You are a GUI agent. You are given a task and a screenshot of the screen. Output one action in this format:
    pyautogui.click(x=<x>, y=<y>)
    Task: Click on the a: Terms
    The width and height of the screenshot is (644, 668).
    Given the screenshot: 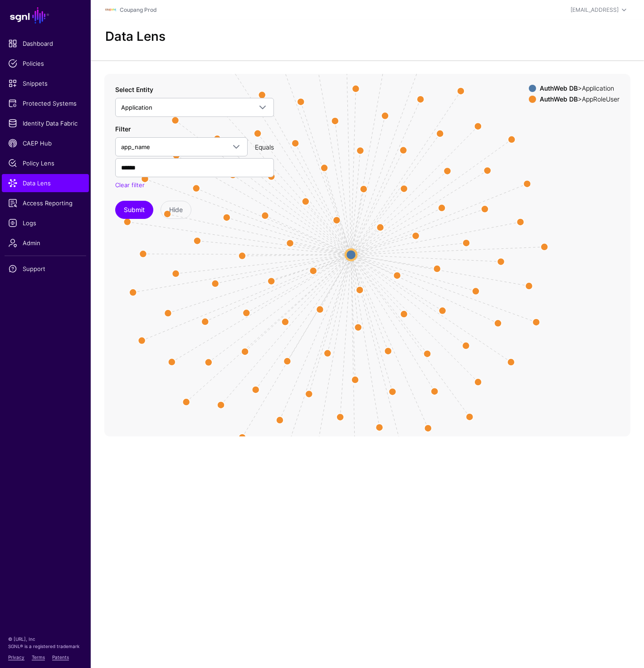 What is the action you would take?
    pyautogui.click(x=38, y=658)
    